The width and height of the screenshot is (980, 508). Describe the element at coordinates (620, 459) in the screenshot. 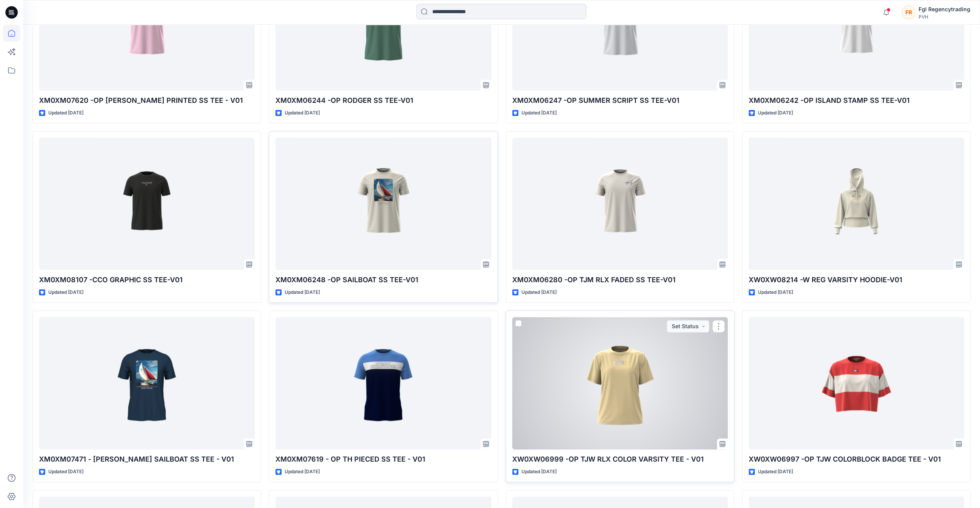

I see `p: XW0XW06999 -OP TJW RLX COLOR VARSITY TEE - V01` at that location.